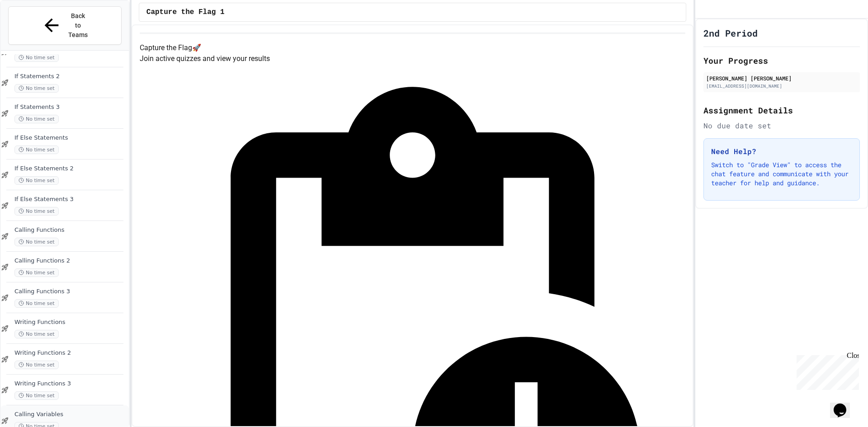 The width and height of the screenshot is (868, 427). I want to click on span: Calling Functions, so click(71, 231).